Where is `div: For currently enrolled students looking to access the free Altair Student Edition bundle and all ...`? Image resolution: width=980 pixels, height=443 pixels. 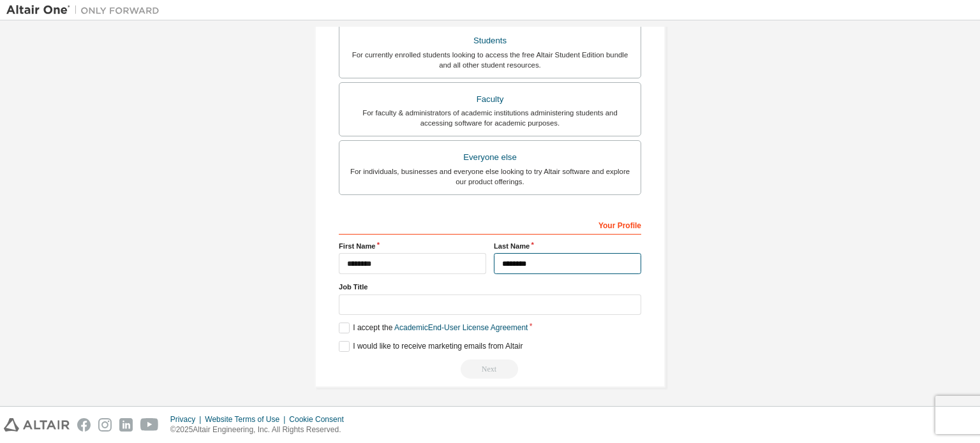 div: For currently enrolled students looking to access the free Altair Student Edition bundle and all ... is located at coordinates (490, 60).